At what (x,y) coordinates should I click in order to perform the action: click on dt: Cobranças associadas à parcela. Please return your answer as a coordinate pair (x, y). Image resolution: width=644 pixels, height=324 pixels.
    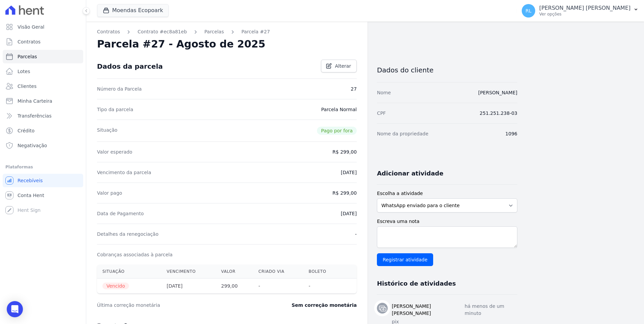
    Looking at the image, I should click on (135, 255).